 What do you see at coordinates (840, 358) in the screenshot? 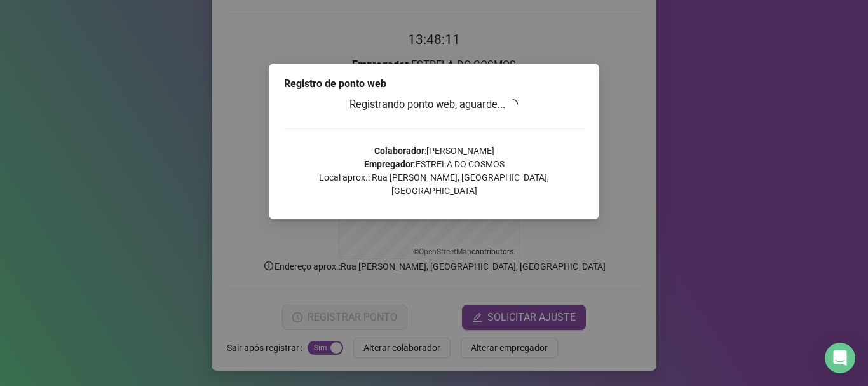
I see `div: Open Intercom Messenger` at bounding box center [840, 358].